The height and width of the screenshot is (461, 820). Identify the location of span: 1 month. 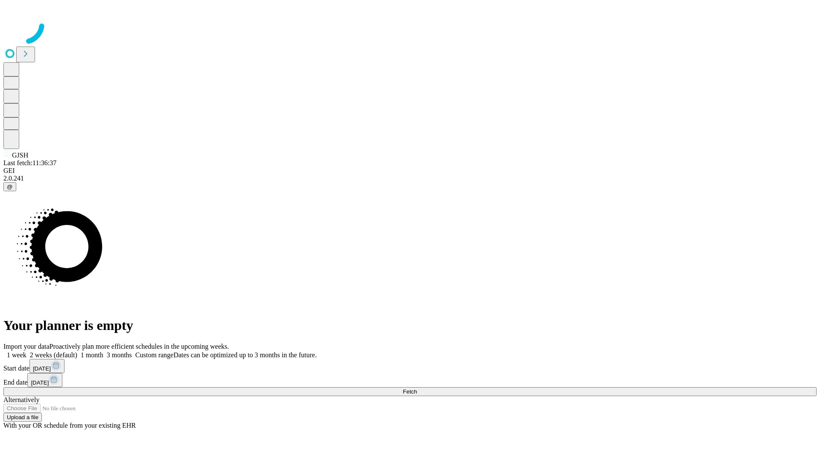
(92, 355).